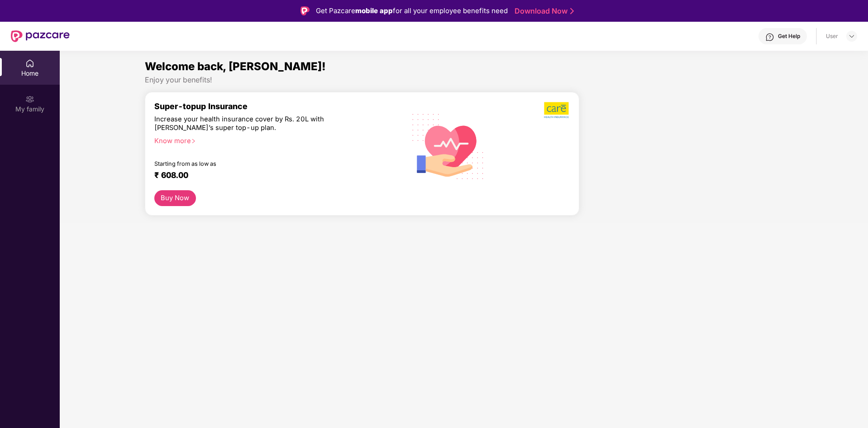 The image size is (868, 428). What do you see at coordinates (543, 11) in the screenshot?
I see `a: Download Now` at bounding box center [543, 11].